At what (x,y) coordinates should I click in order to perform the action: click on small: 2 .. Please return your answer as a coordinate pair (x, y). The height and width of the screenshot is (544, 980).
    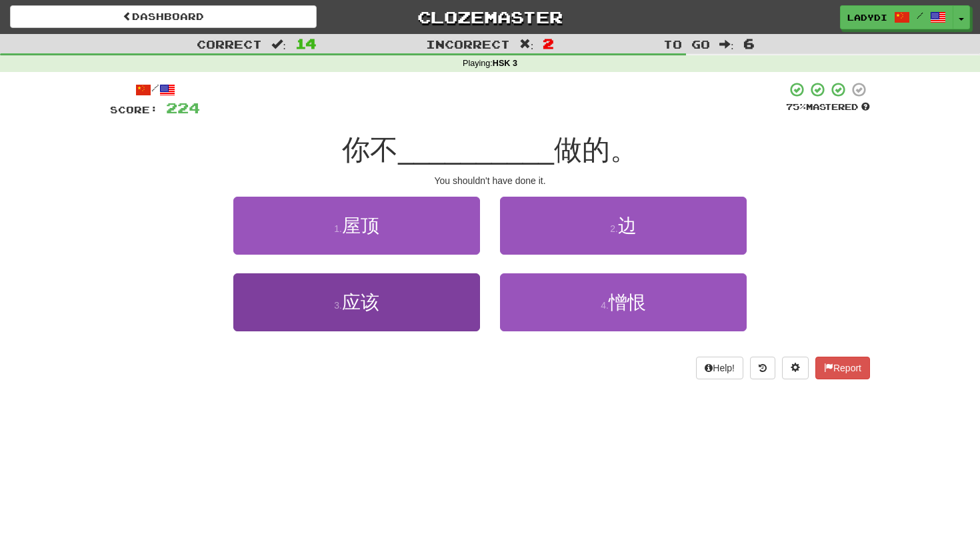
    Looking at the image, I should click on (614, 229).